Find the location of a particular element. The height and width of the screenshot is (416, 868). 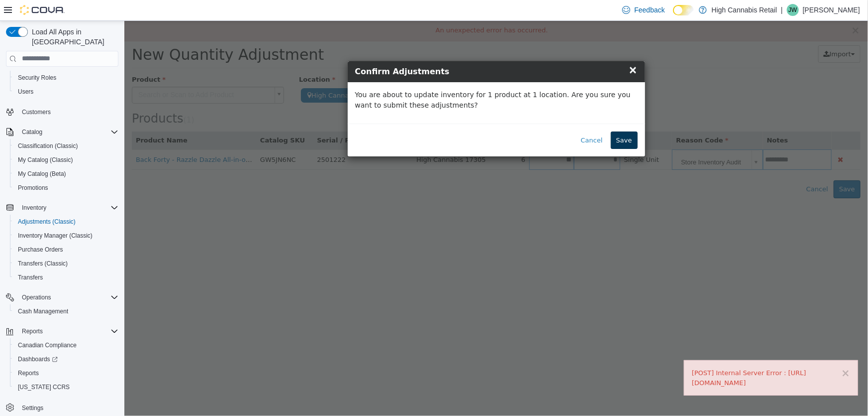

h4: Confirm Adjustments is located at coordinates (372, 51).